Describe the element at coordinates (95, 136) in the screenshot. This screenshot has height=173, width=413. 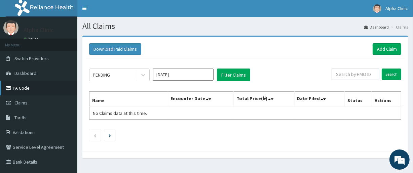
I see `a: Previous page` at that location.